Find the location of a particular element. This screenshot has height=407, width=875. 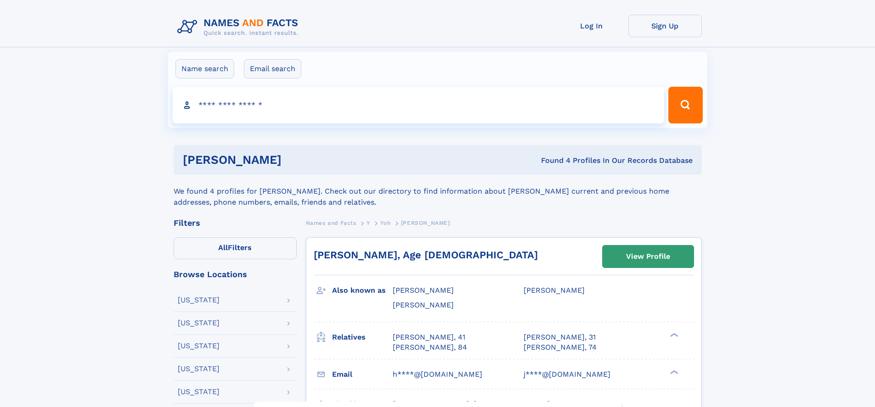

div: Found 4 Profiles In Our Records Database is located at coordinates (552, 161).